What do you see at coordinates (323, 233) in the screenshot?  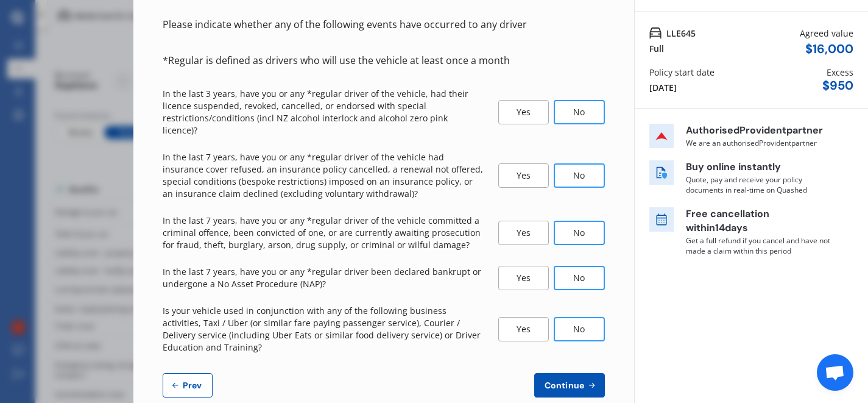 I see `p: In the last 7 years, have you or any *regular driver of the vehicle committed a criminal offence,...` at bounding box center [323, 233].